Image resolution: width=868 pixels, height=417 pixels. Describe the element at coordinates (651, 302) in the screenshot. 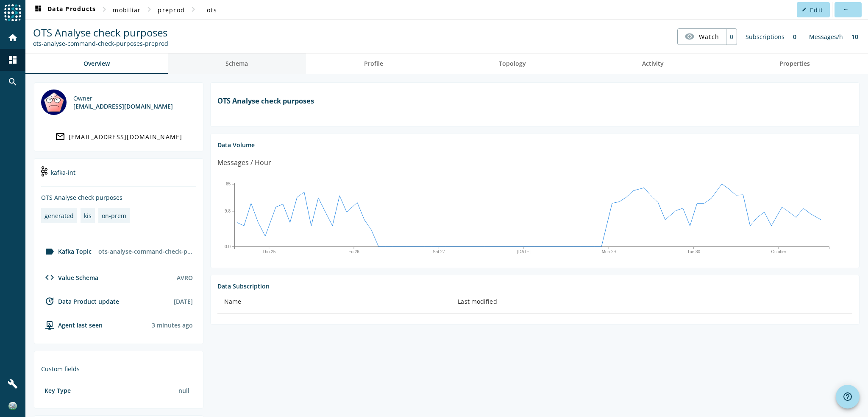

I see `th: Last modified` at that location.